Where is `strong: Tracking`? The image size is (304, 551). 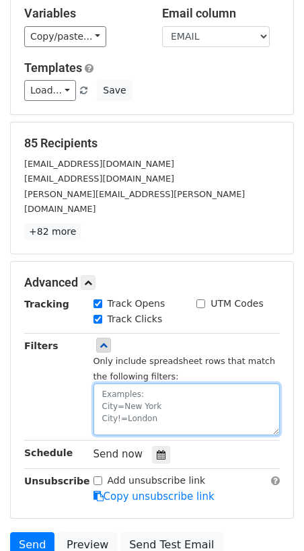 strong: Tracking is located at coordinates (46, 304).